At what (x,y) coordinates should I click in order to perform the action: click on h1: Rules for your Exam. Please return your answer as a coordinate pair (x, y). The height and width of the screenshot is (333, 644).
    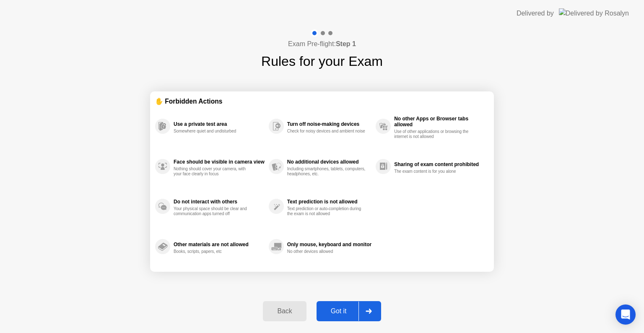
    Looking at the image, I should click on (322, 61).